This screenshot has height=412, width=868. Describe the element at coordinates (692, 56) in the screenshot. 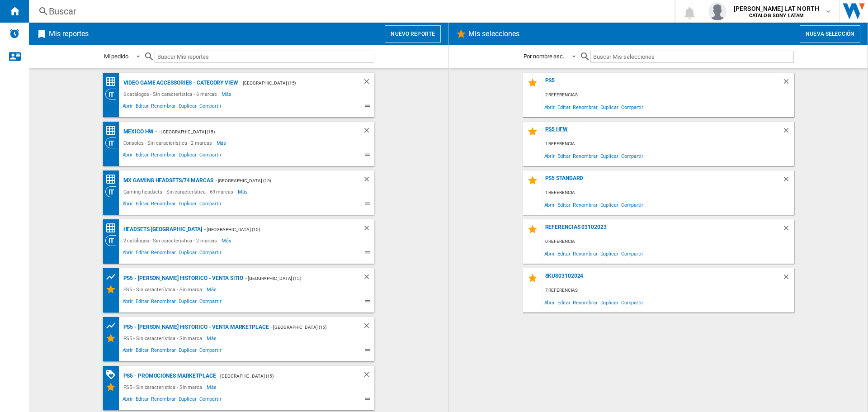

I see `input: Buscar Mis selecciones` at that location.